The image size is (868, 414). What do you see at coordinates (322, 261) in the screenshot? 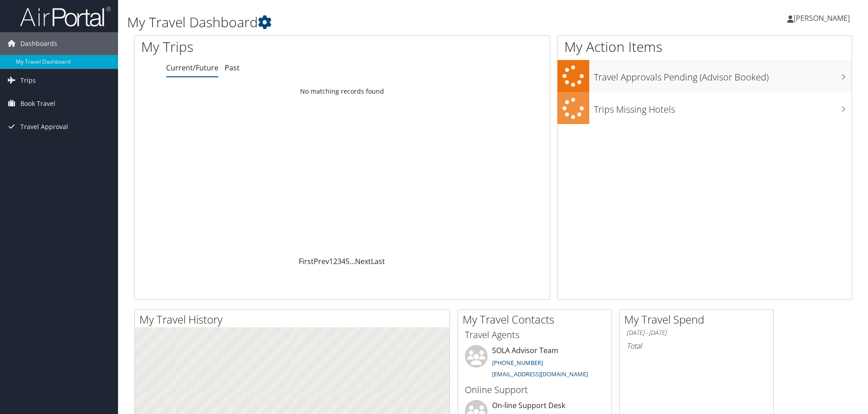
I see `a: Prev` at bounding box center [322, 261].